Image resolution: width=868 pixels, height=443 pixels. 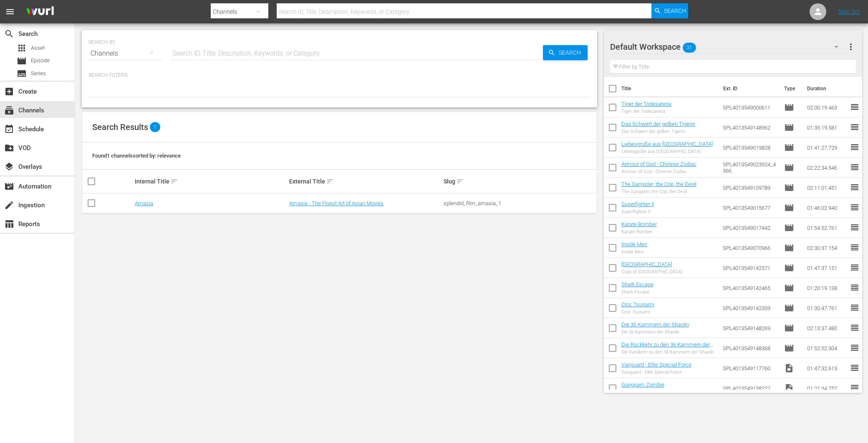 I want to click on td: 01:54:52.761, so click(x=827, y=227).